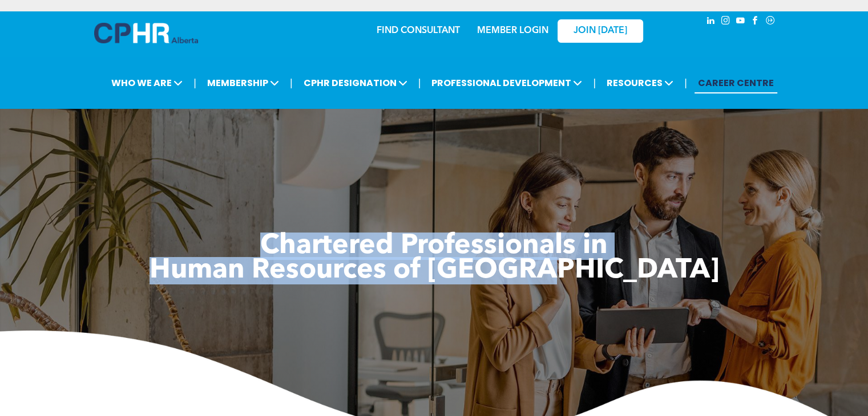  Describe the element at coordinates (741, 22) in the screenshot. I see `a: youtube` at that location.